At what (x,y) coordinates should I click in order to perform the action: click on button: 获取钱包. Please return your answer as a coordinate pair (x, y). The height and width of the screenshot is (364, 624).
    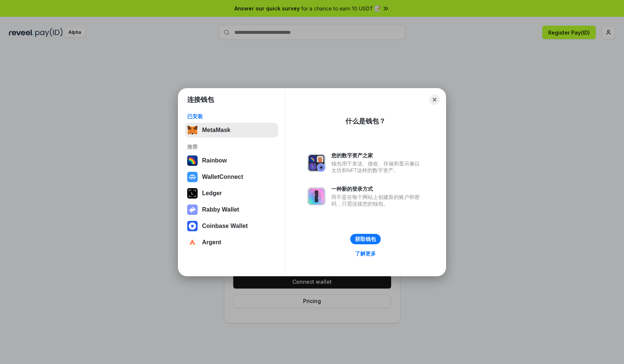
    Looking at the image, I should click on (366, 239).